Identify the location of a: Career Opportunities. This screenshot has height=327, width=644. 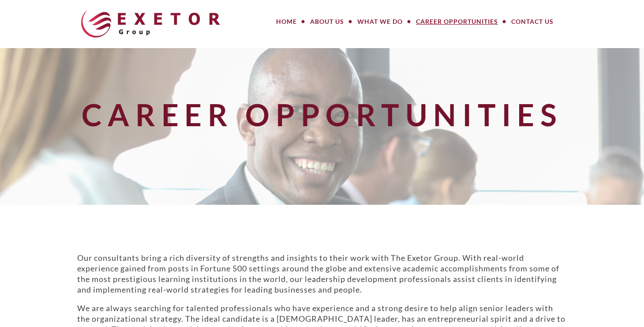
(457, 22).